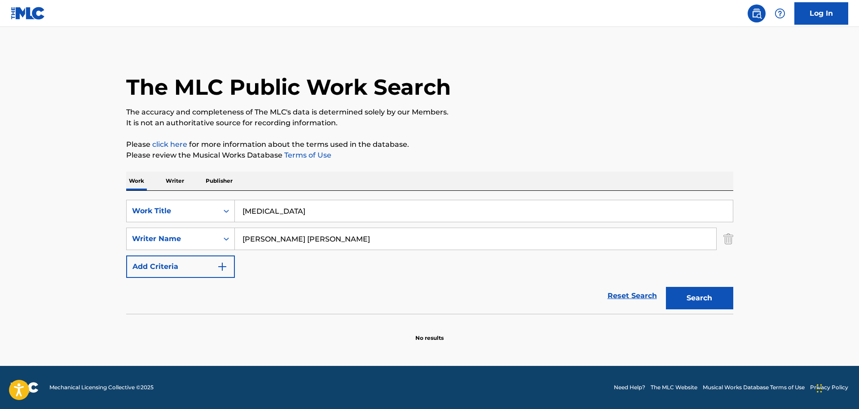 The width and height of the screenshot is (859, 409). Describe the element at coordinates (175, 181) in the screenshot. I see `p: Writer` at that location.